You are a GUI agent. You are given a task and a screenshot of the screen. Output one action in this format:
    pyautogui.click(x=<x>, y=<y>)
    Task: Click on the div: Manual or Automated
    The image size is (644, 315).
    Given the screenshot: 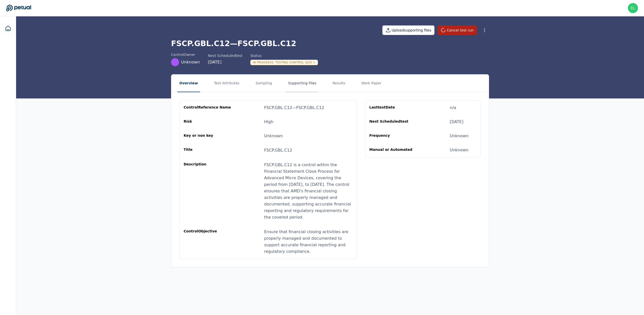 What is the action you would take?
    pyautogui.click(x=393, y=150)
    